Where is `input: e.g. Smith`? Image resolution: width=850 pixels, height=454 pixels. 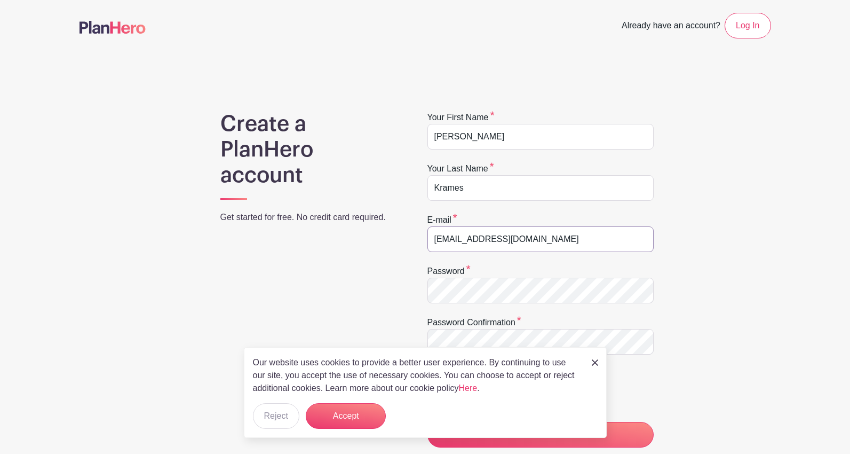 input: e.g. Smith is located at coordinates (541, 188).